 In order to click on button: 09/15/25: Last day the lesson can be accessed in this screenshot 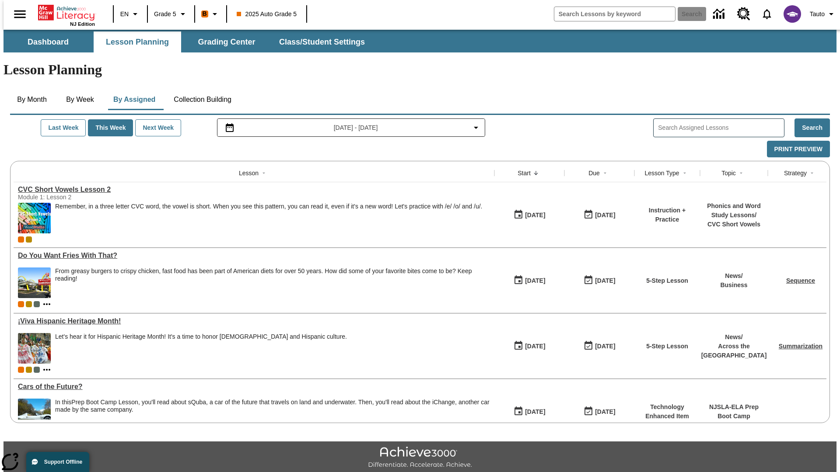, I will do `click(599, 281)`.